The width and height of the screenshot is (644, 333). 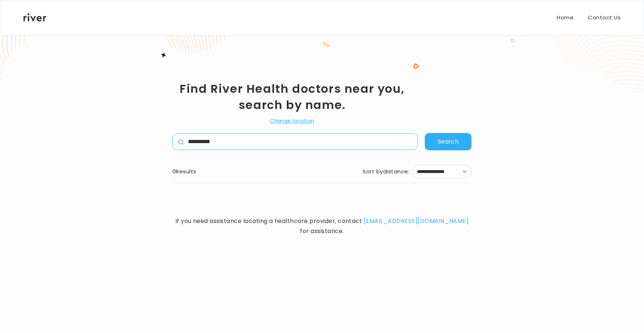 I want to click on input: name, so click(x=300, y=141).